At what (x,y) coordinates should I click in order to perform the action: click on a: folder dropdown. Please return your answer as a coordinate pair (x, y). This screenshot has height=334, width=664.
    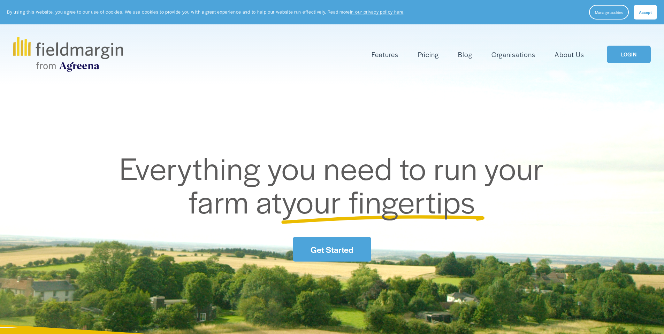
    Looking at the image, I should click on (385, 54).